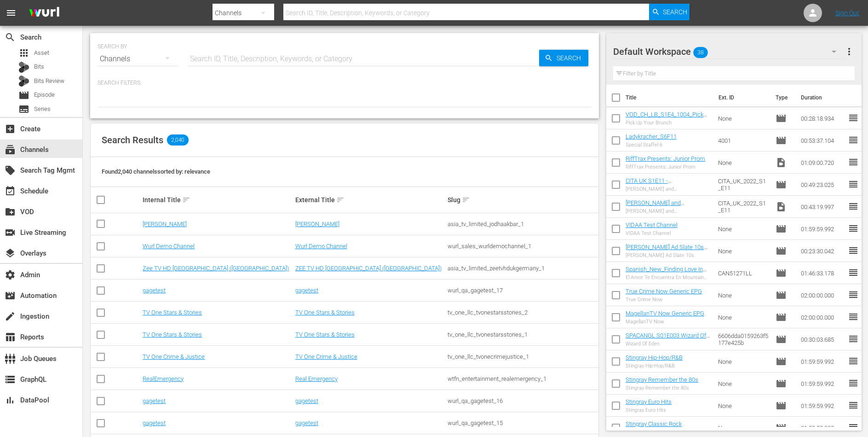 This screenshot has width=868, height=437. Describe the element at coordinates (24, 67) in the screenshot. I see `div: Bits` at that location.